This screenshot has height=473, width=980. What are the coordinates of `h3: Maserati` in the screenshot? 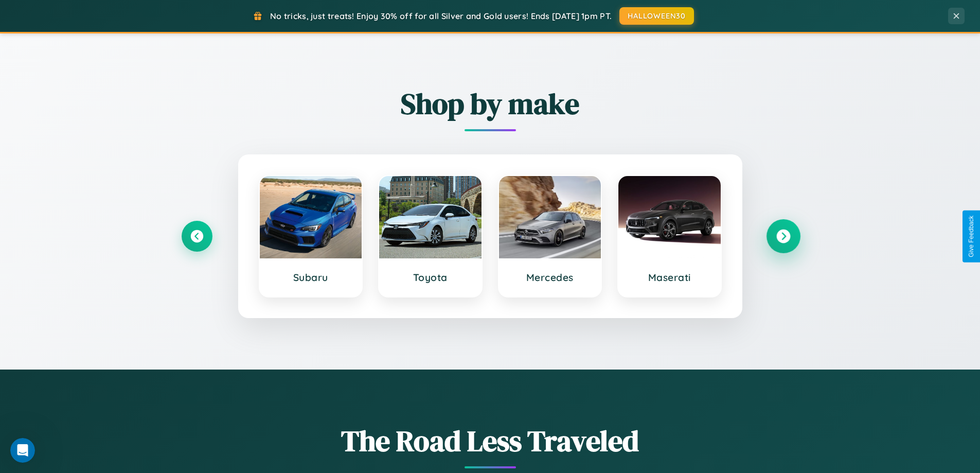 It's located at (669, 278).